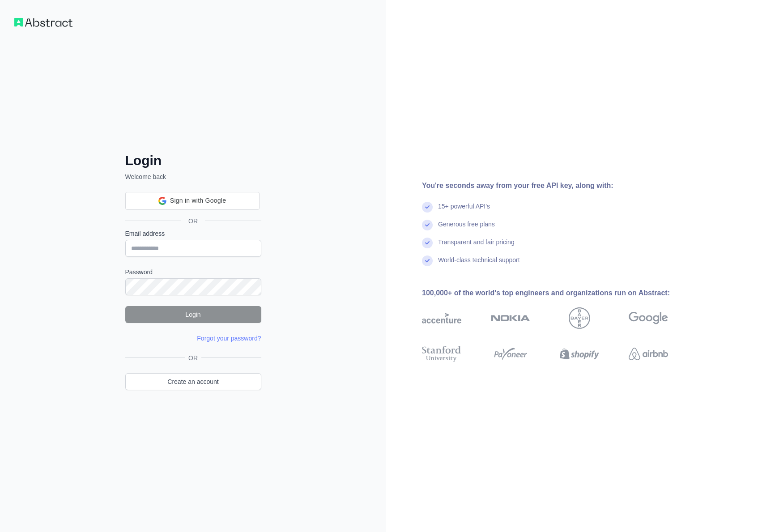 This screenshot has width=758, height=532. Describe the element at coordinates (559, 293) in the screenshot. I see `div: 100,000+ of the world's top engineers and organizations run on Abstract:` at that location.